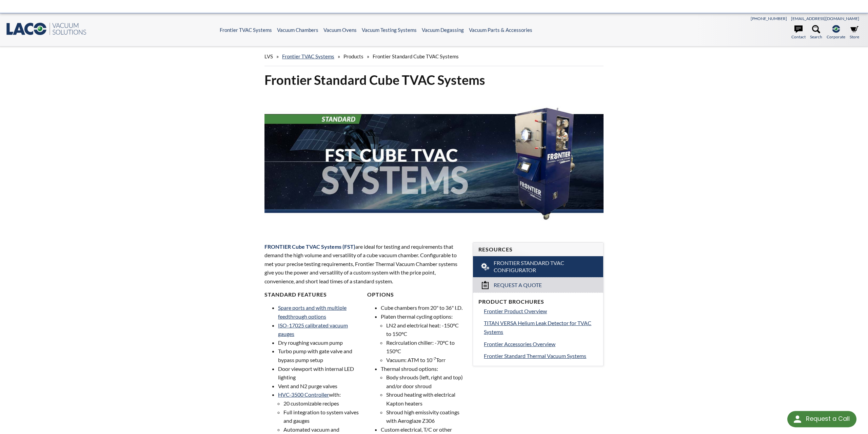  What do you see at coordinates (298, 30) in the screenshot?
I see `a: Vacuum Chambers` at bounding box center [298, 30].